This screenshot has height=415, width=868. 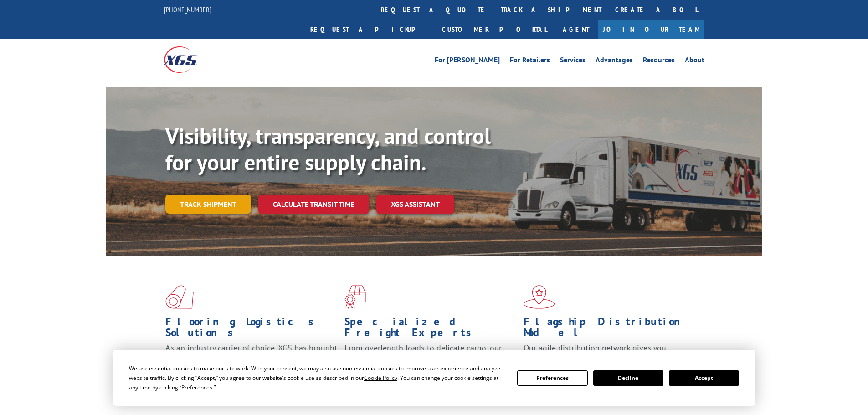 I want to click on a: Advantages, so click(x=614, y=62).